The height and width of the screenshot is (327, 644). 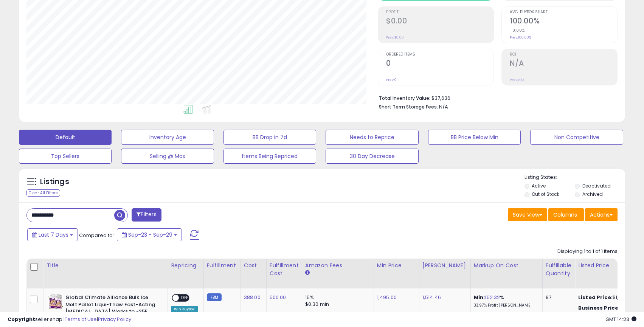 I want to click on small: Prev: 100.00%, so click(x=521, y=38).